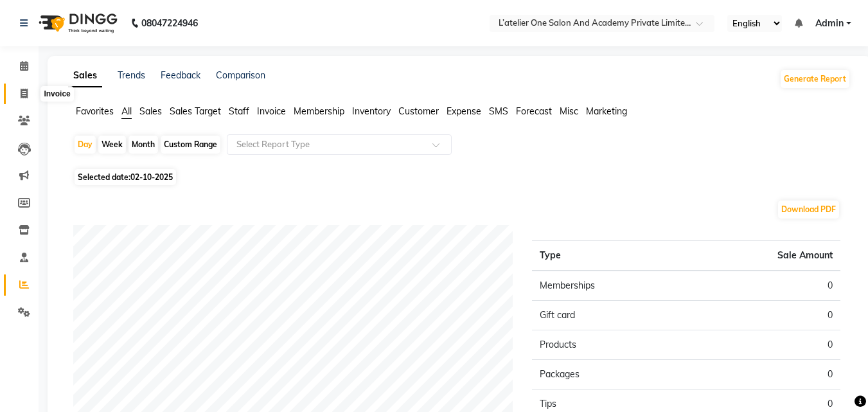 This screenshot has width=868, height=412. Describe the element at coordinates (609, 345) in the screenshot. I see `td: Products` at that location.